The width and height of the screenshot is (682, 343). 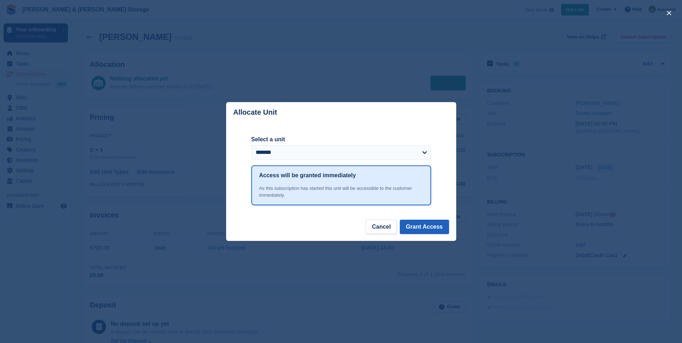 I want to click on div: As this subscription has started this unit will be accessible to the customer immediately., so click(x=341, y=192).